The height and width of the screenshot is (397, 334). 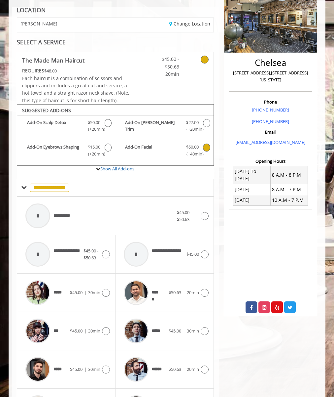 I want to click on h2: Chelsea, so click(x=271, y=62).